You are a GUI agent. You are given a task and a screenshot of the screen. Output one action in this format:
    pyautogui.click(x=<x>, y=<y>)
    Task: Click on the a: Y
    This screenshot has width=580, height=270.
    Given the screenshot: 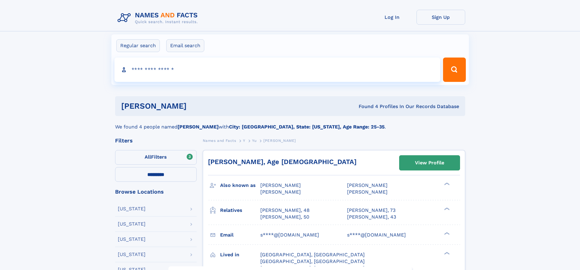 What is the action you would take?
    pyautogui.click(x=244, y=140)
    